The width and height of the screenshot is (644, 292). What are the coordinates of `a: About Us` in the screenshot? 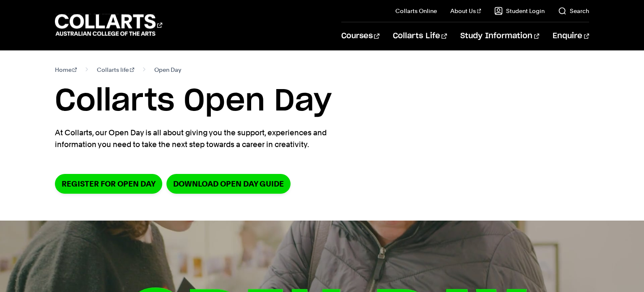 It's located at (466, 11).